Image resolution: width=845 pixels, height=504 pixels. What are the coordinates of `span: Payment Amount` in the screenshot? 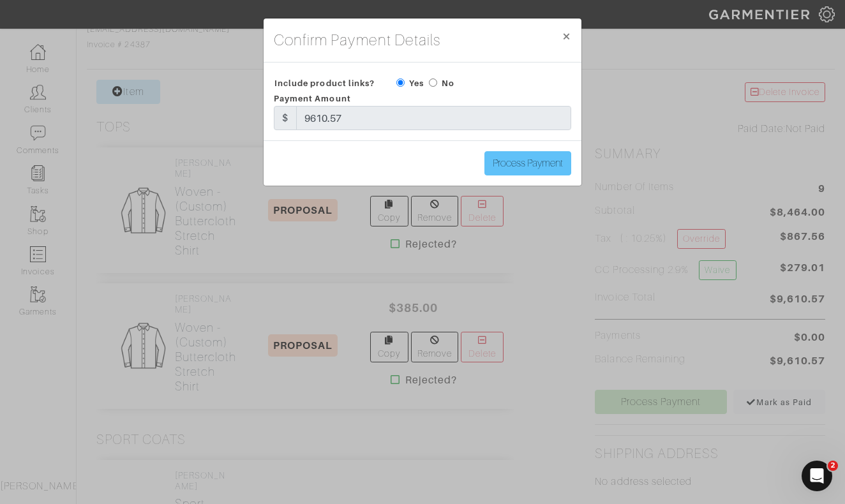 It's located at (312, 98).